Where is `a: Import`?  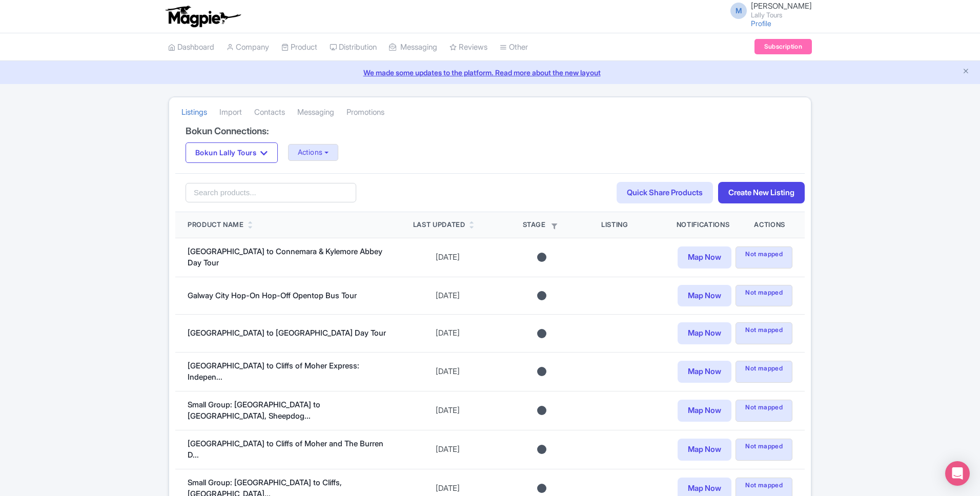
a: Import is located at coordinates (231, 112).